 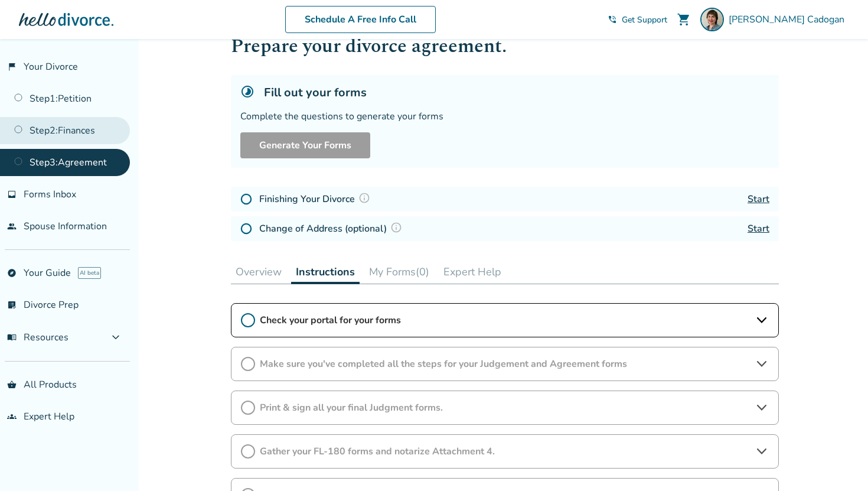 I want to click on h4: Change of Address (optional), so click(x=332, y=229).